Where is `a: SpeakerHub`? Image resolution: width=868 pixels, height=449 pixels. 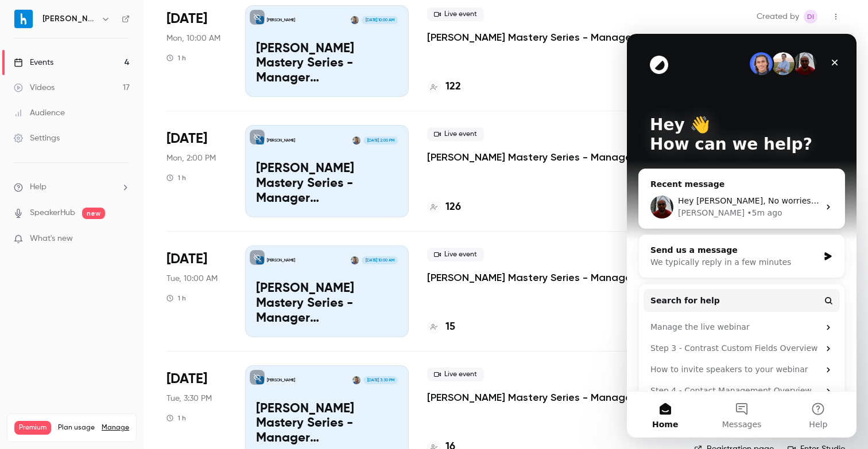
a: SpeakerHub is located at coordinates (52, 213).